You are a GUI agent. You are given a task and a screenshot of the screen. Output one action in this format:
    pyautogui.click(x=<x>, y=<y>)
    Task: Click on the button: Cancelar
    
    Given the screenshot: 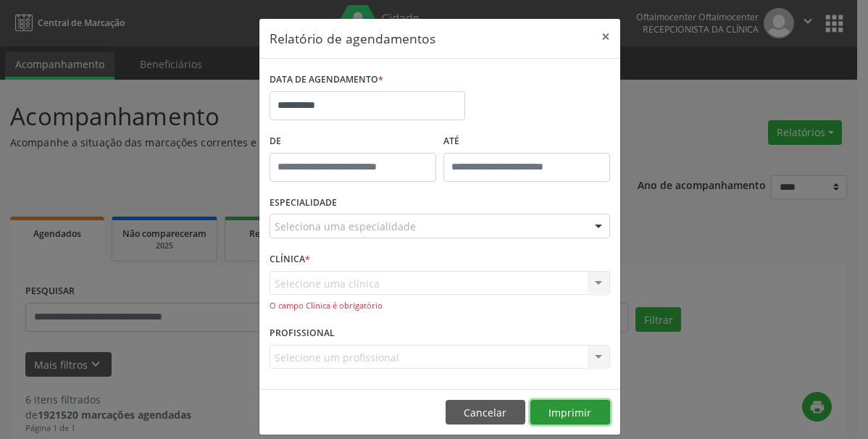 What is the action you would take?
    pyautogui.click(x=485, y=412)
    